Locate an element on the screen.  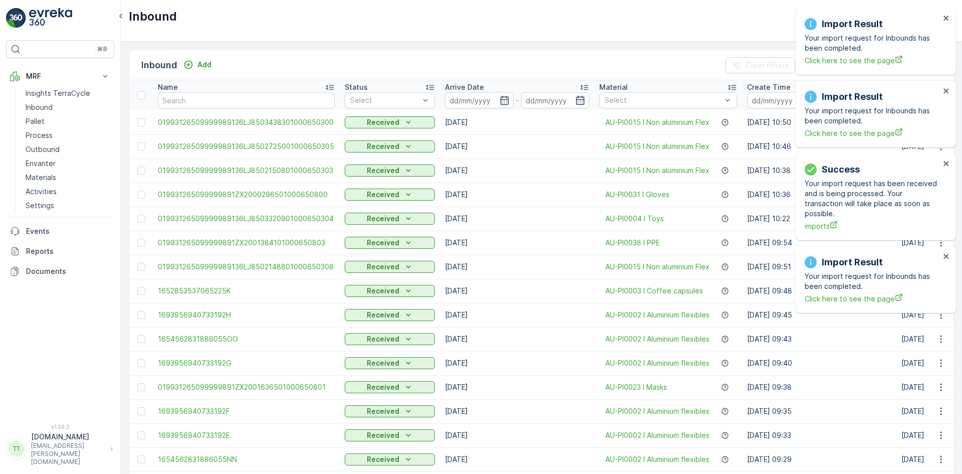
a: Materials is located at coordinates (68, 177).